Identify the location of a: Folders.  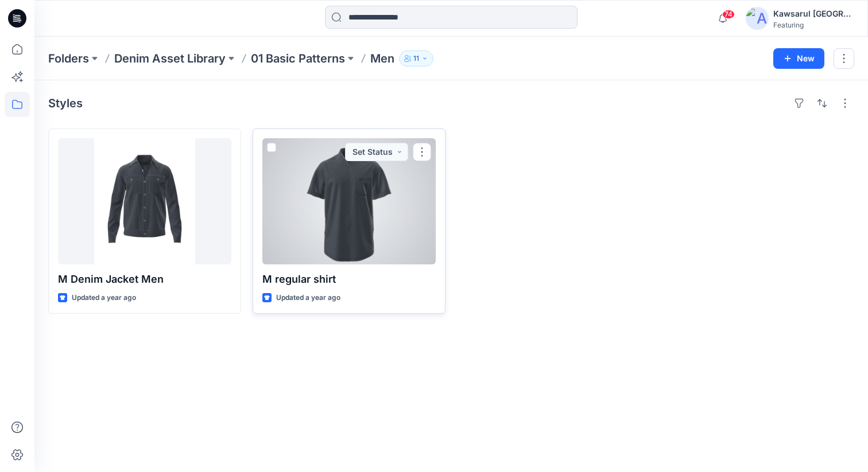
(68, 59).